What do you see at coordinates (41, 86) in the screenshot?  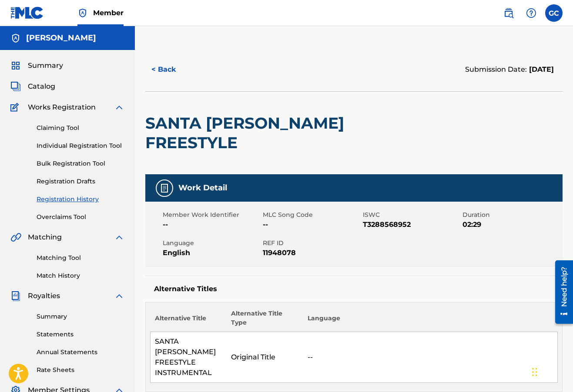 I see `span: Catalog` at bounding box center [41, 86].